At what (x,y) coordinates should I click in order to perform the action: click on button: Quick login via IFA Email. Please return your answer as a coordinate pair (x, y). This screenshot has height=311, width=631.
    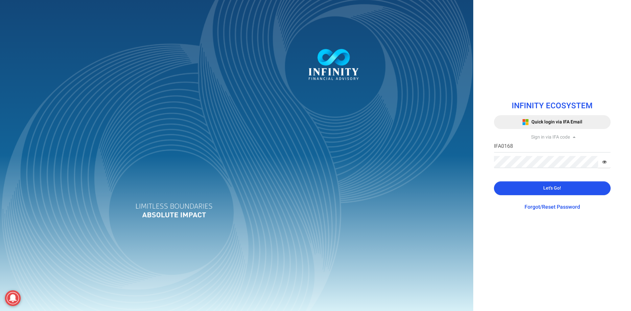
    Looking at the image, I should click on (552, 122).